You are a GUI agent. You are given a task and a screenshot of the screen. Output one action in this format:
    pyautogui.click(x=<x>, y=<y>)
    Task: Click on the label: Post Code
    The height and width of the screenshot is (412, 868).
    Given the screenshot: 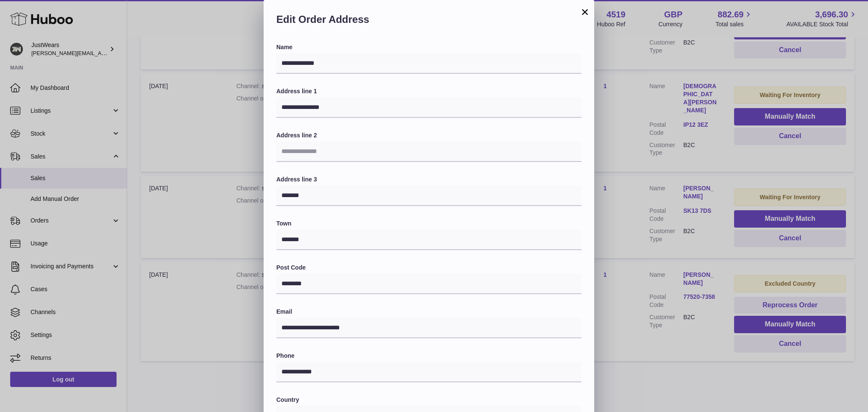 What is the action you would take?
    pyautogui.click(x=429, y=267)
    